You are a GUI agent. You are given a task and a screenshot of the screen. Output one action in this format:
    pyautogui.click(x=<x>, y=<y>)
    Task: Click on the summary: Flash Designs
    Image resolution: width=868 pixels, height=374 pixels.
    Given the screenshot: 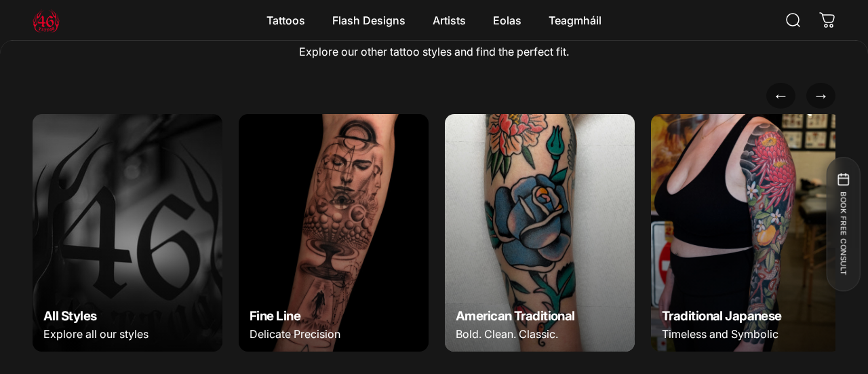 What is the action you would take?
    pyautogui.click(x=369, y=21)
    